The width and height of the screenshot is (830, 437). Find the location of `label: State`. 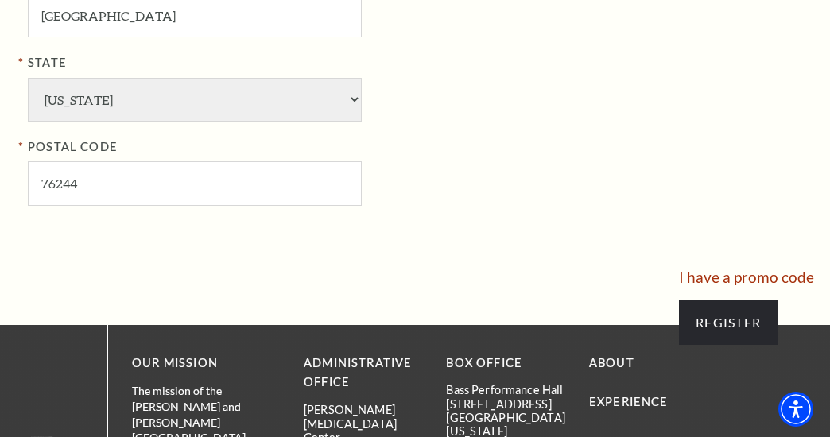

label: State is located at coordinates (286, 63).